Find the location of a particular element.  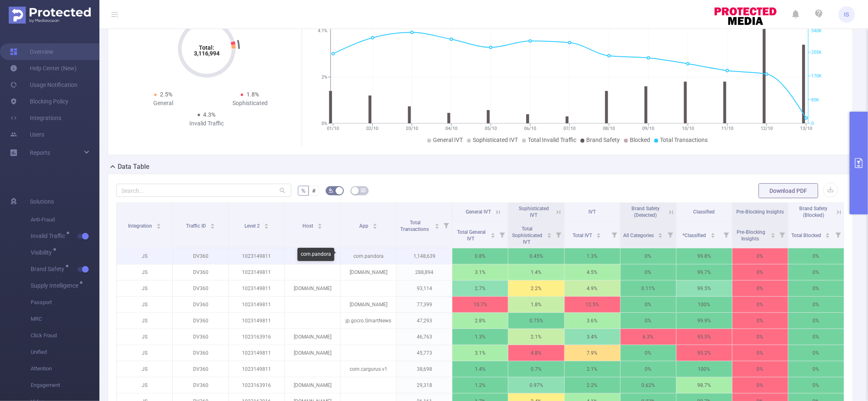

tspan: 09/10 is located at coordinates (648, 128).